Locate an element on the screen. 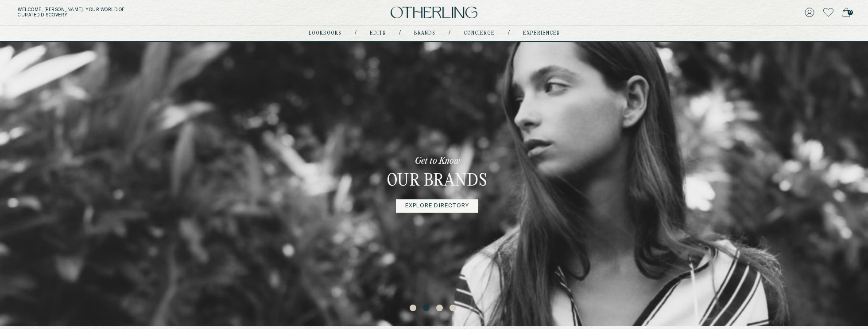 This screenshot has height=329, width=868. button: 2 is located at coordinates (428, 309).